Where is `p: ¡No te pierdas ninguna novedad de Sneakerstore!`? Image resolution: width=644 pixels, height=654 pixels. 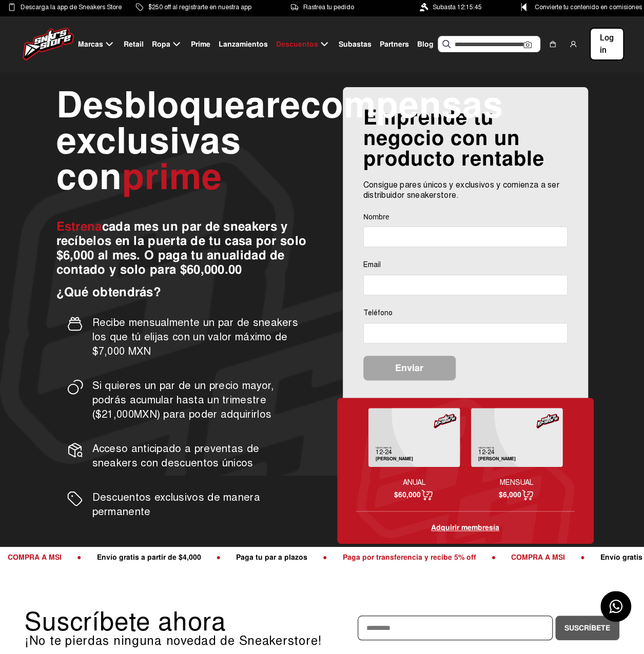
p: ¡No te pierdas ninguna novedad de Sneakerstore! is located at coordinates (173, 641).